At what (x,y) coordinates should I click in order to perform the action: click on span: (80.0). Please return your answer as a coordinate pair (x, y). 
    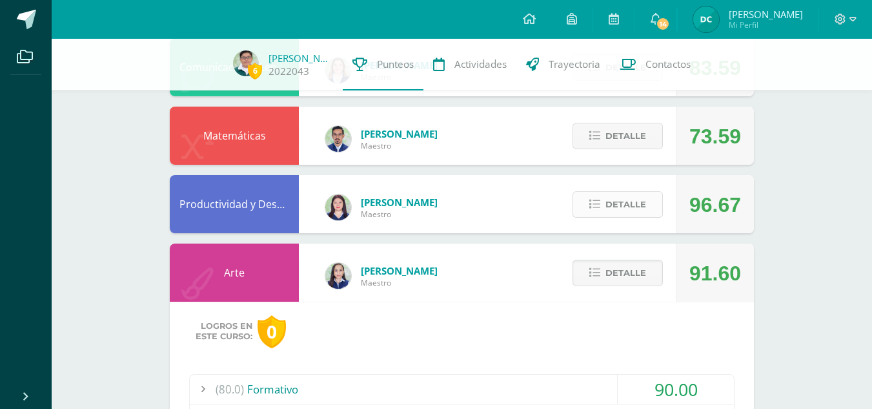
    Looking at the image, I should click on (230, 389).